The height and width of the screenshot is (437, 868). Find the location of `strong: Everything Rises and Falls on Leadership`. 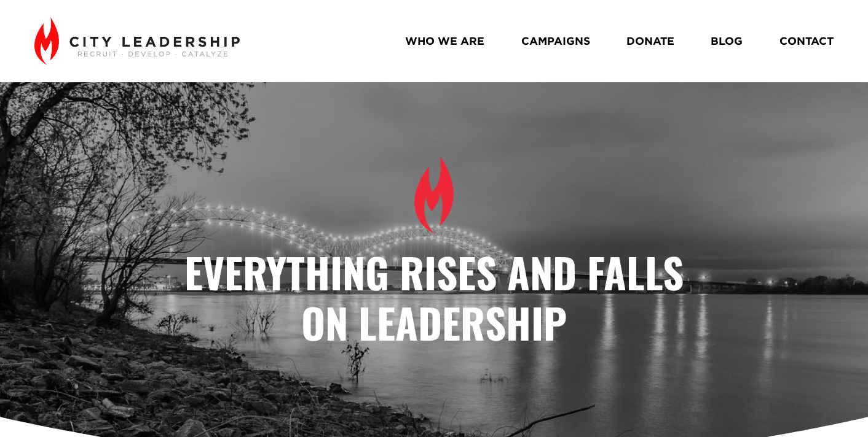

strong: Everything Rises and Falls on Leadership is located at coordinates (439, 297).